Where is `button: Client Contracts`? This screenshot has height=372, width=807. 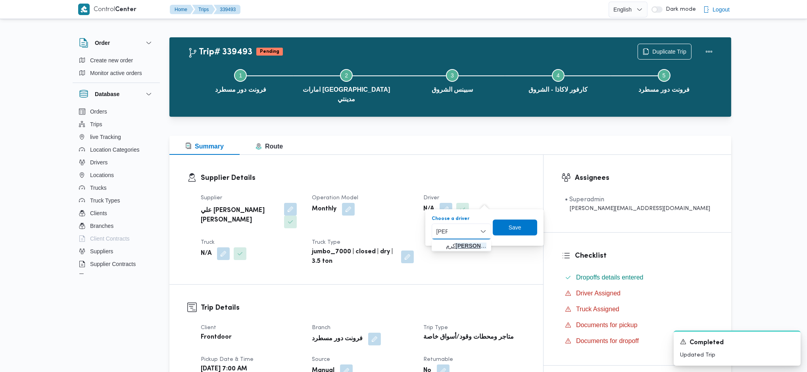
button: Client Contracts is located at coordinates (116, 238).